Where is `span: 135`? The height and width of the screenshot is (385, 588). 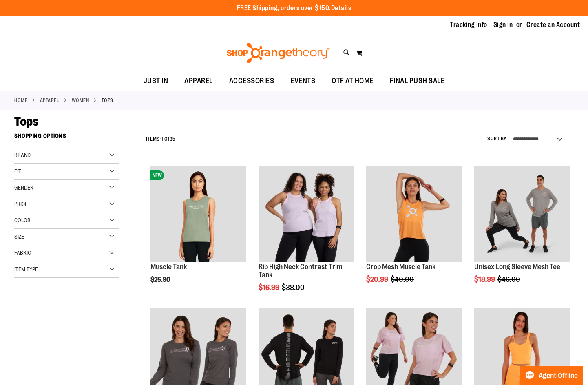
span: 135 is located at coordinates (172, 139).